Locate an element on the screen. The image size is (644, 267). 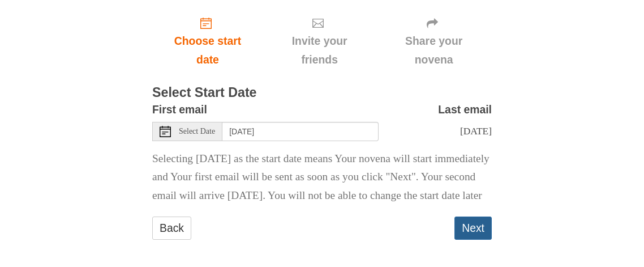
span: Share your novena is located at coordinates (433, 51).